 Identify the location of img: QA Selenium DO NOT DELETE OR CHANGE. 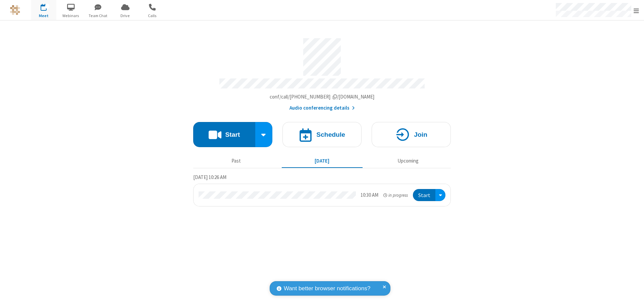
(15, 10).